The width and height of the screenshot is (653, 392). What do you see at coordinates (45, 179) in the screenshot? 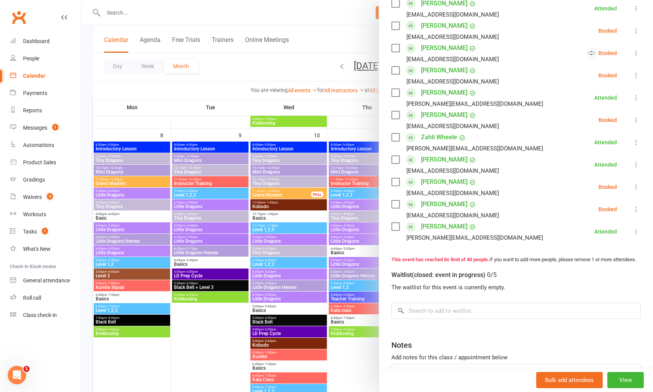
I see `a: Gradings` at bounding box center [45, 179].